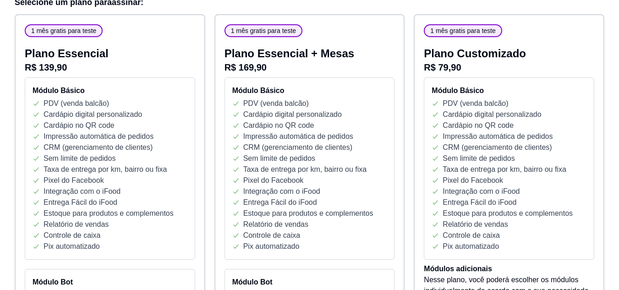 This screenshot has height=290, width=619. I want to click on p: Plano Essencial + Mesas, so click(310, 54).